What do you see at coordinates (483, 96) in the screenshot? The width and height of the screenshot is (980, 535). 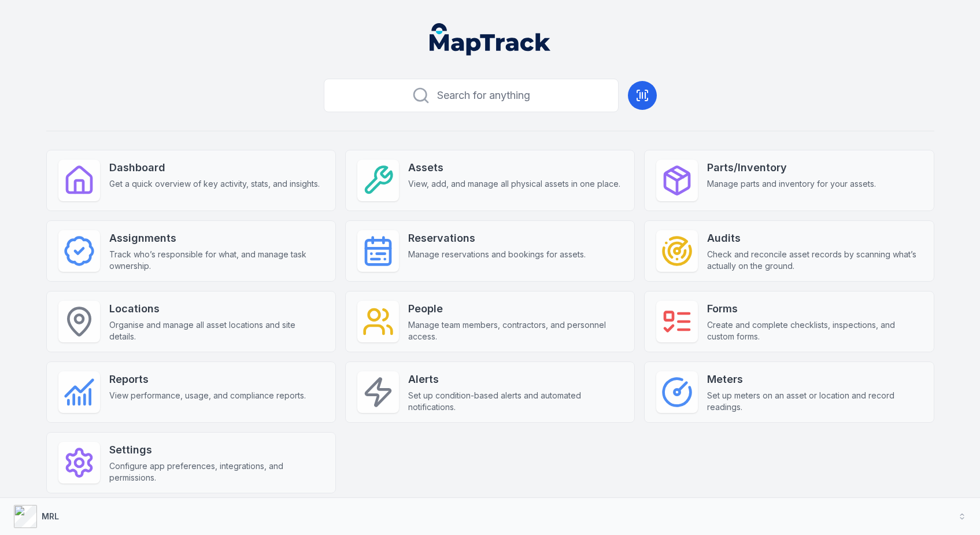 I see `span: Search for anything` at bounding box center [483, 96].